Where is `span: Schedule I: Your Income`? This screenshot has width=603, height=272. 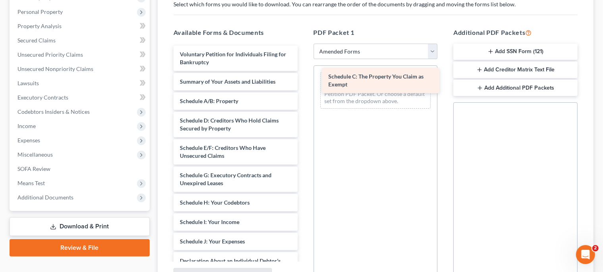
span: Schedule I: Your Income is located at coordinates (210, 222).